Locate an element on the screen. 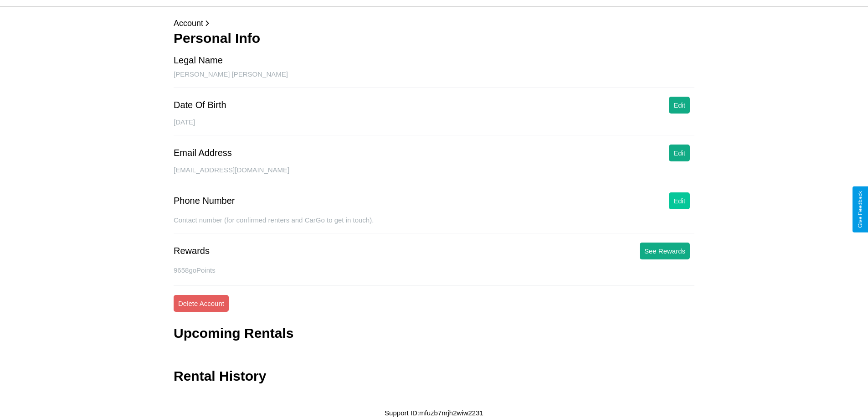  h3: Upcoming Rentals is located at coordinates (233, 333).